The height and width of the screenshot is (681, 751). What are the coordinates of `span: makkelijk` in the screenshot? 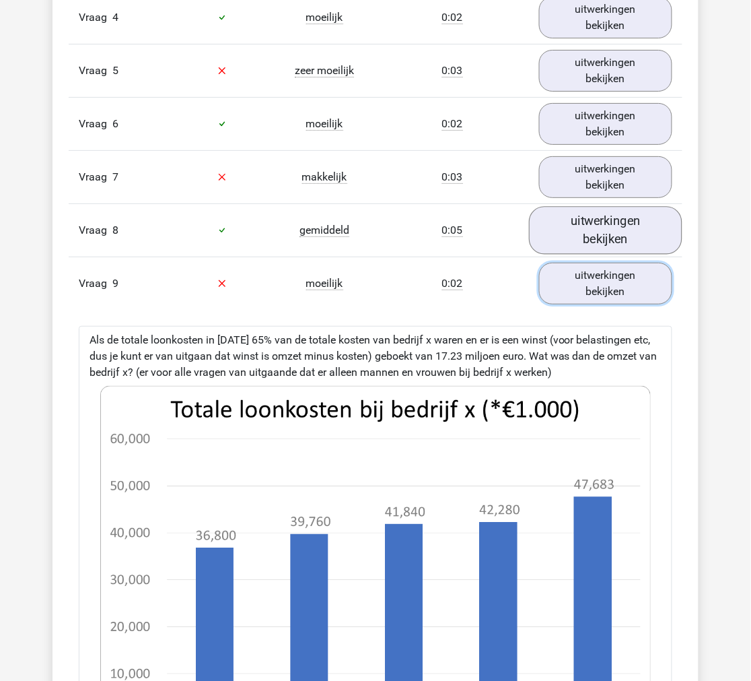 It's located at (324, 177).